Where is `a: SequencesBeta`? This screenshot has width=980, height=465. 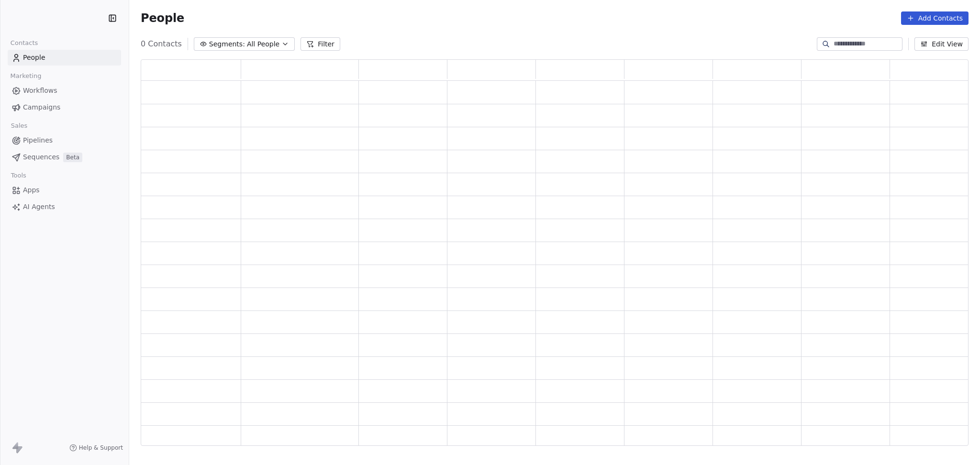
a: SequencesBeta is located at coordinates (64, 157).